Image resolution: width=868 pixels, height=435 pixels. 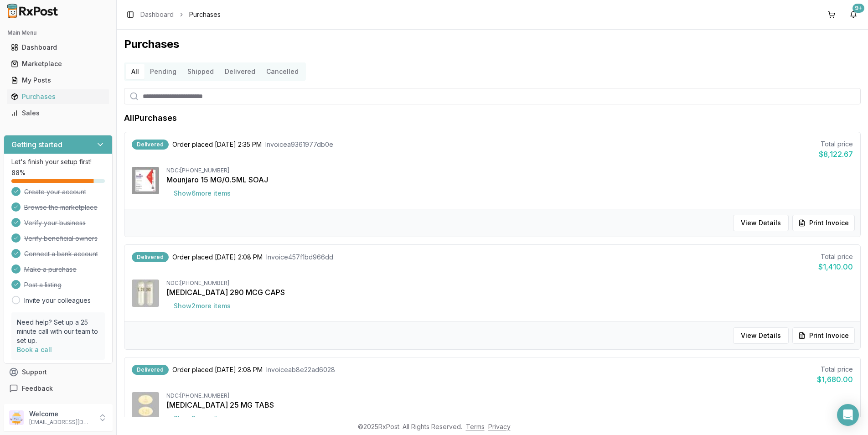 What do you see at coordinates (499, 426) in the screenshot?
I see `a: Privacy` at bounding box center [499, 426].